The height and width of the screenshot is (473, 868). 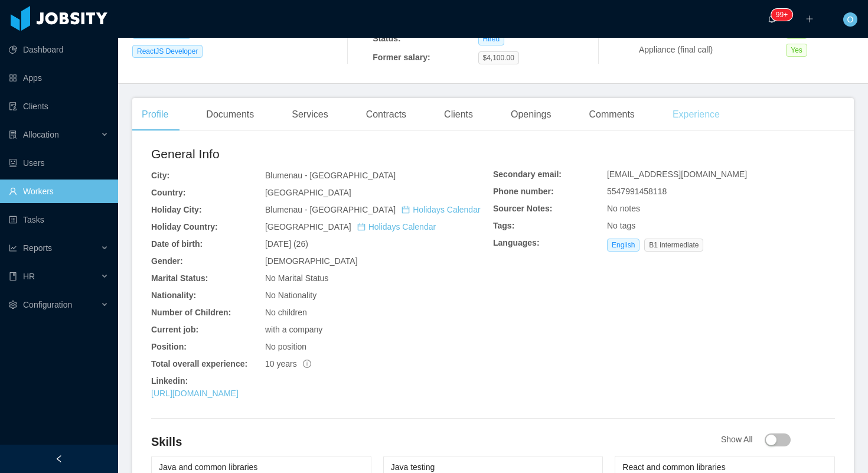 I want to click on span: $4,100.00, so click(x=498, y=58).